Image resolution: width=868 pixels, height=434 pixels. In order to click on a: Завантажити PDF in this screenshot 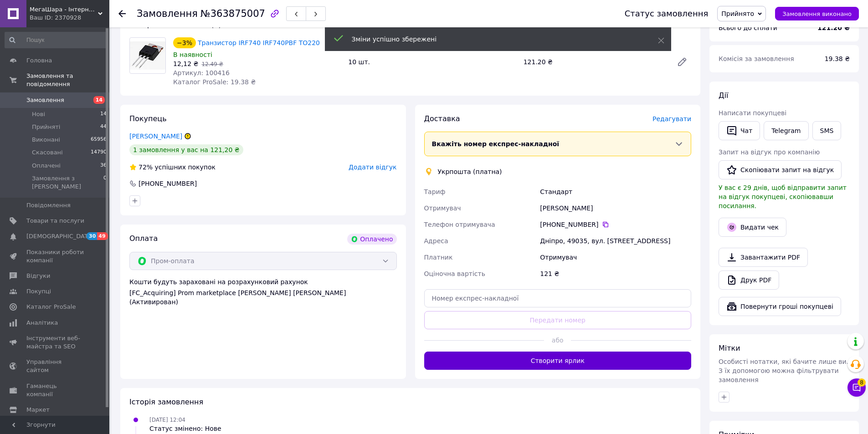, I will do `click(763, 257)`.